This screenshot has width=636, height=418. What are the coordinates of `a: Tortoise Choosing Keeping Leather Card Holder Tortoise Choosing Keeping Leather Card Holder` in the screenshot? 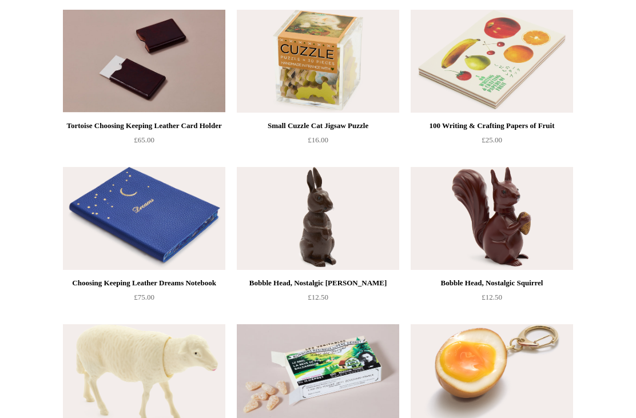 It's located at (144, 61).